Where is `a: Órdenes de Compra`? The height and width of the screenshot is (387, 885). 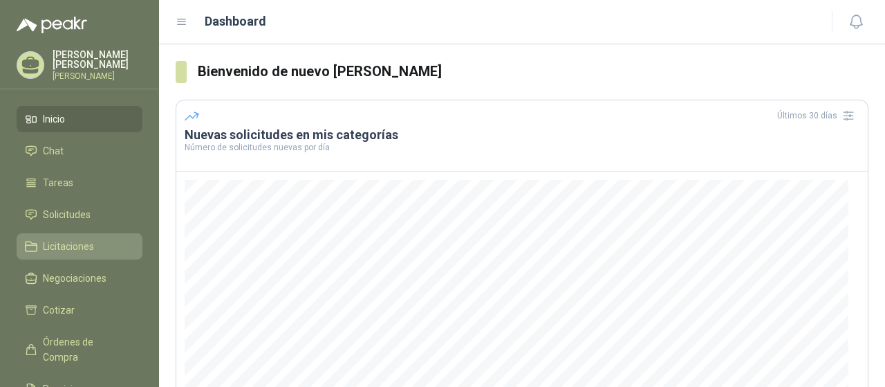 a: Órdenes de Compra is located at coordinates (80, 349).